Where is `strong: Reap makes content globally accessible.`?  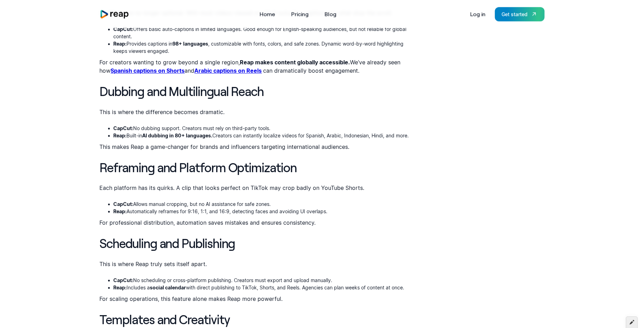 strong: Reap makes content globally accessible. is located at coordinates (295, 62).